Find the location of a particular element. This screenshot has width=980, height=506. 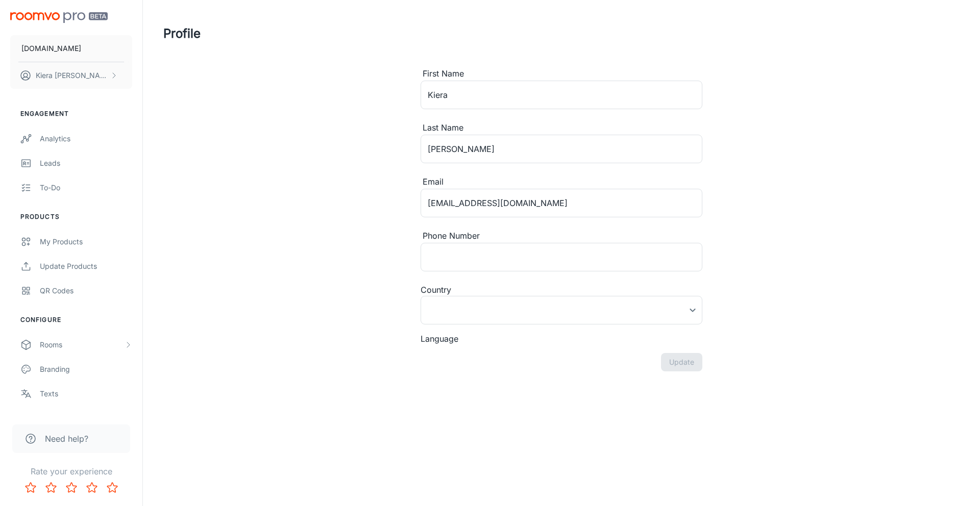

div: QR Codes is located at coordinates (86, 291).